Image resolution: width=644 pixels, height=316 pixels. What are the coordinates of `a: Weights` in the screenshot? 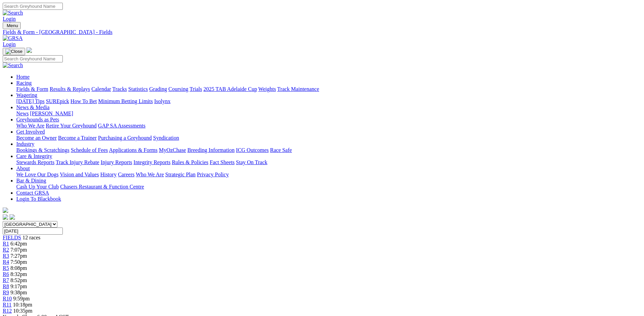 It's located at (267, 89).